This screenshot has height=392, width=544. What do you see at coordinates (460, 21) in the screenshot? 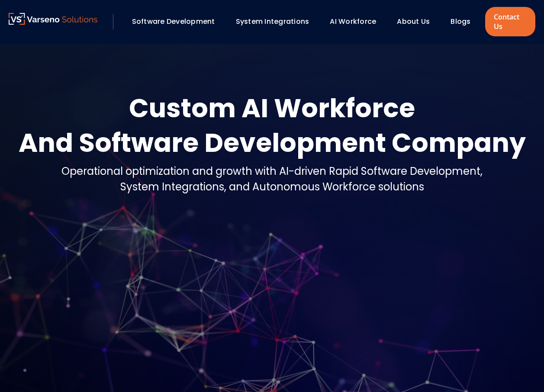
I see `a: Blogs` at bounding box center [460, 21].